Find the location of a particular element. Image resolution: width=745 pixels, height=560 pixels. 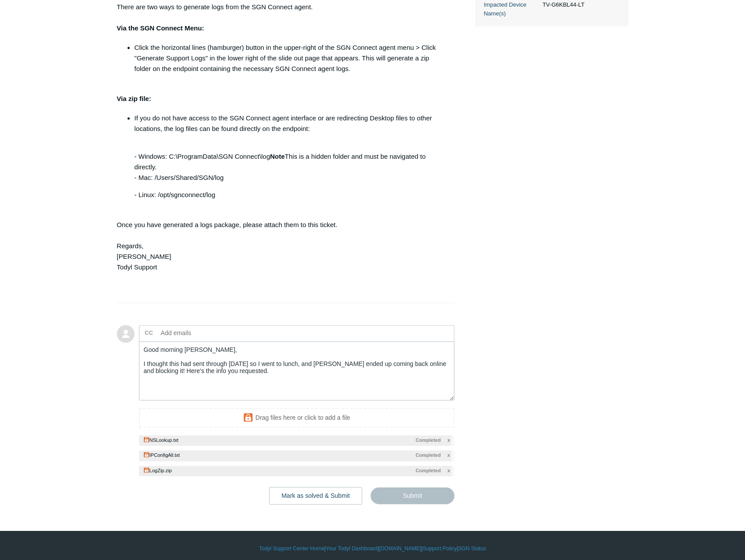

a: Support Policy is located at coordinates (439, 549).